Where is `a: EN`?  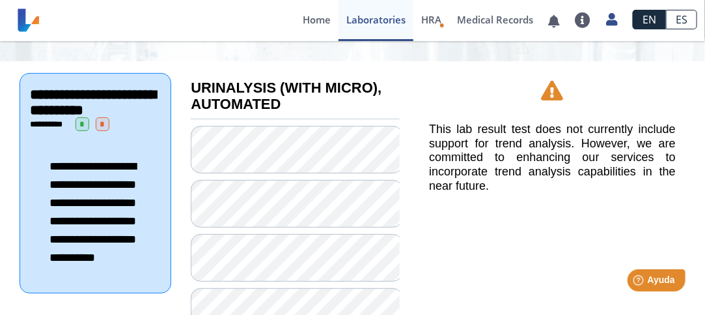 a: EN is located at coordinates (649, 20).